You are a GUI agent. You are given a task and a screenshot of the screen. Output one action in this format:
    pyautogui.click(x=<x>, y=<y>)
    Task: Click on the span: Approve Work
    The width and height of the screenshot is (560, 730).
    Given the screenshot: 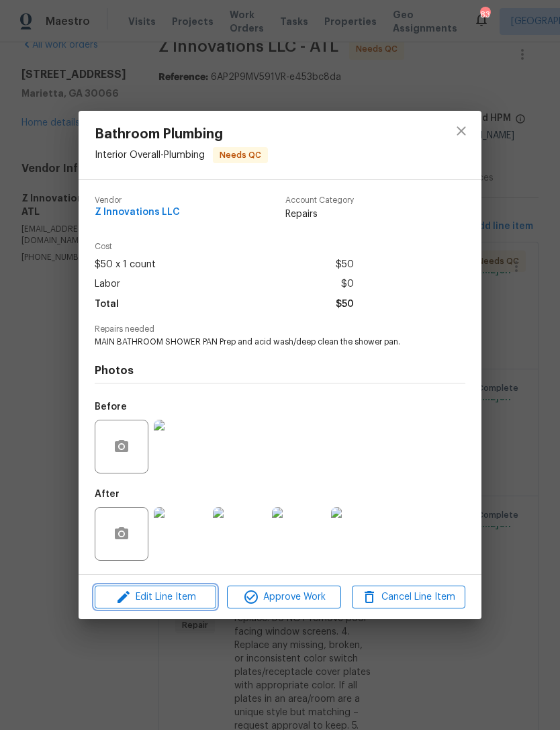 What is the action you would take?
    pyautogui.click(x=283, y=597)
    